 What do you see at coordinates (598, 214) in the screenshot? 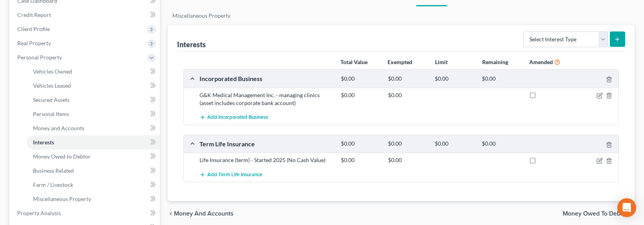
I see `button: Money Owed to Debtor chevron_right` at bounding box center [598, 214].